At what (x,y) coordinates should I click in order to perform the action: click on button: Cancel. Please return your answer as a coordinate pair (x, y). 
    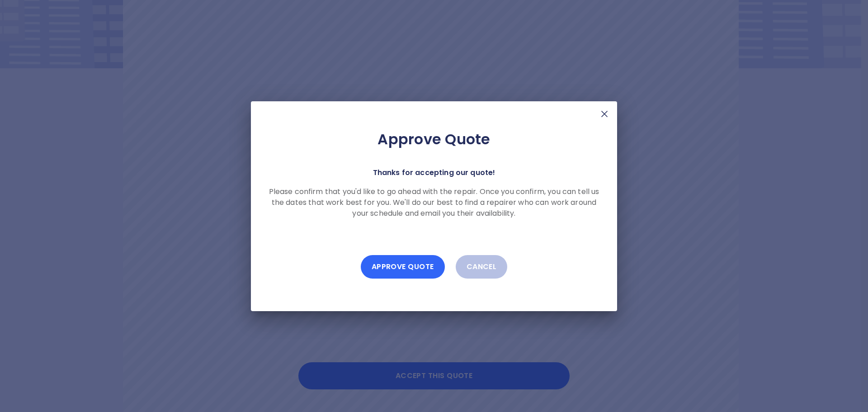
    Looking at the image, I should click on (482, 267).